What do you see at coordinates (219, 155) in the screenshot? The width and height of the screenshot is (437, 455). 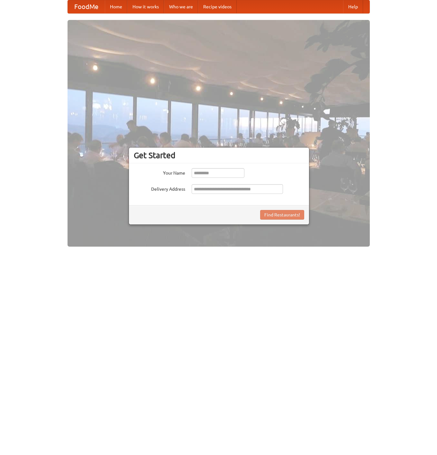 I see `h3: Get Started` at bounding box center [219, 155].